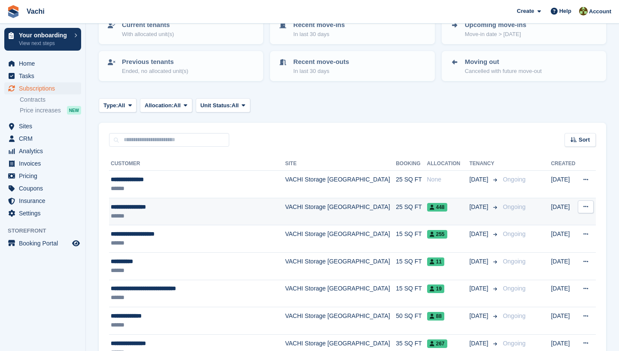  What do you see at coordinates (45, 64) in the screenshot?
I see `span: Home` at bounding box center [45, 64].